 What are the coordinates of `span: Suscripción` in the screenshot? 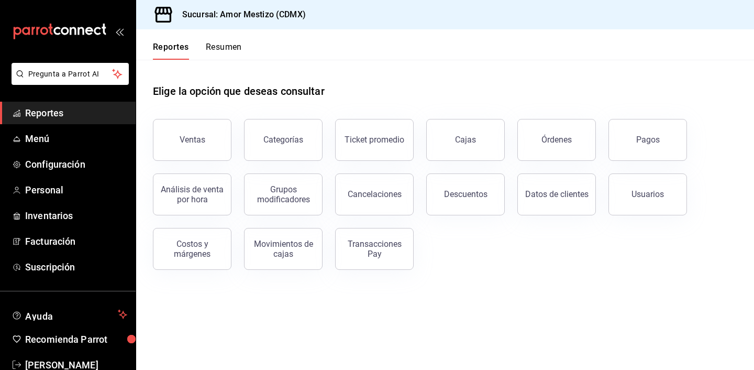 It's located at (76, 267).